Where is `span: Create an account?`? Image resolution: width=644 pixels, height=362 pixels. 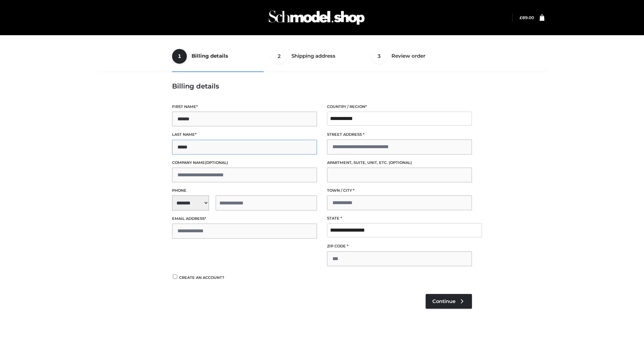 span: Create an account? is located at coordinates (201, 278).